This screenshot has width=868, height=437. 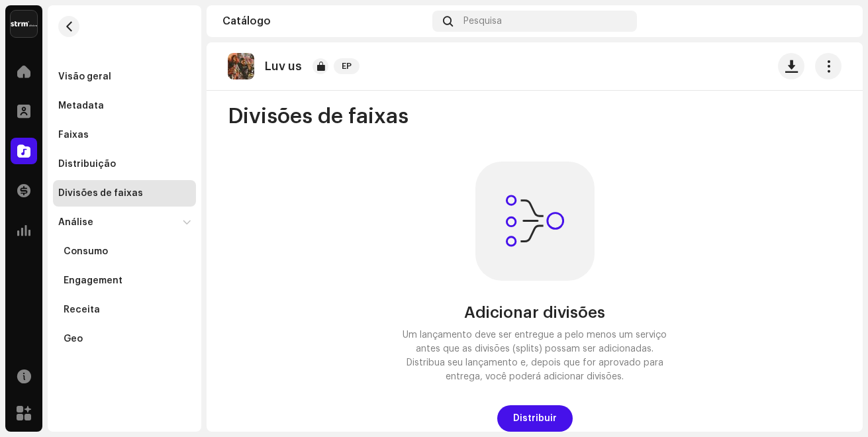 I want to click on div: Divisões de faixas, so click(x=101, y=193).